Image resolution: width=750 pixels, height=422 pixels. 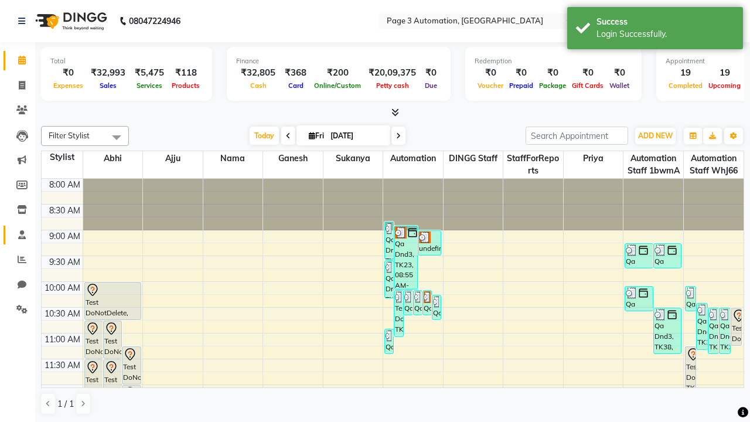 What do you see at coordinates (64, 236) in the screenshot?
I see `div: 9:00 AM` at bounding box center [64, 236].